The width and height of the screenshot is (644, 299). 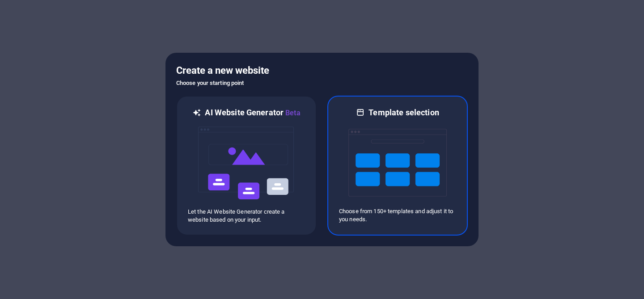 What do you see at coordinates (403, 113) in the screenshot?
I see `h6: Template selection` at bounding box center [403, 113].